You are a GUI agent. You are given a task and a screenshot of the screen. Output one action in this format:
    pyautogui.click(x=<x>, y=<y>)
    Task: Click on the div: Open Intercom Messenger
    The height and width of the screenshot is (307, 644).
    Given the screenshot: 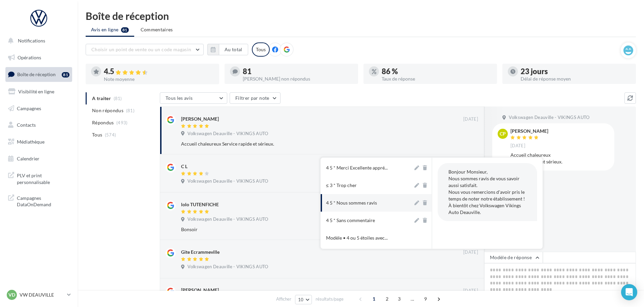 What is the action you would take?
    pyautogui.click(x=629, y=292)
    